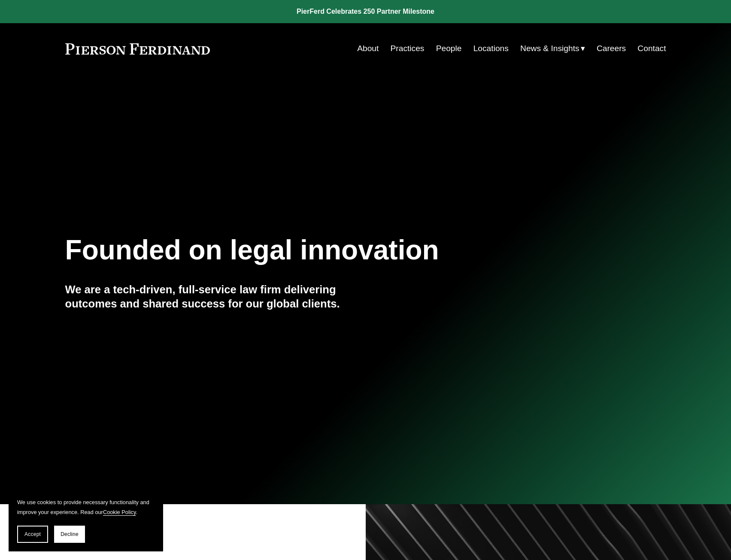  I want to click on span: Decline, so click(69, 534).